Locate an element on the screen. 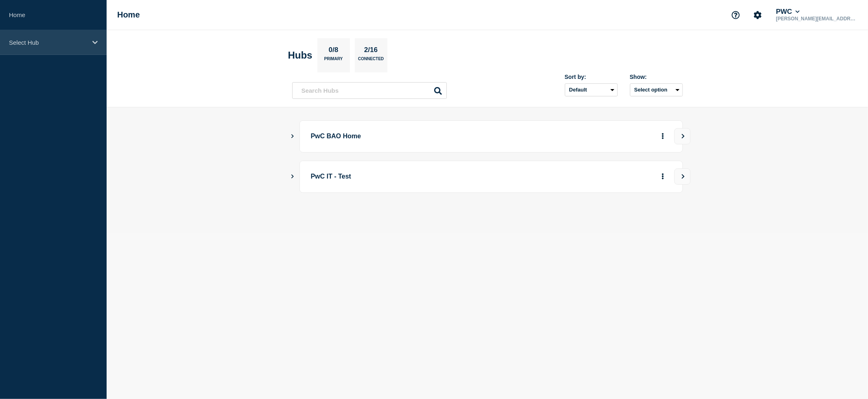 The image size is (868, 399). button: Account settings is located at coordinates (758, 15).